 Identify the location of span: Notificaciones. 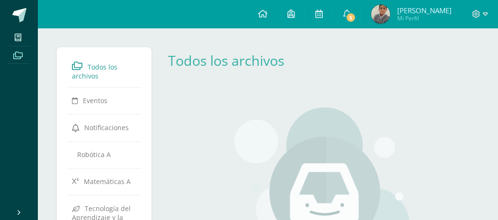
(107, 127).